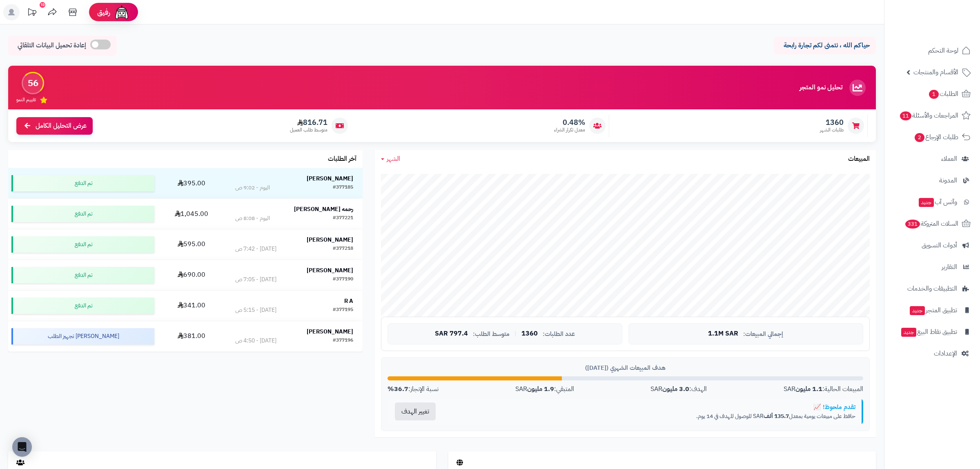  Describe the element at coordinates (933, 115) in the screenshot. I see `a: المراجعات والأسئلة11` at that location.